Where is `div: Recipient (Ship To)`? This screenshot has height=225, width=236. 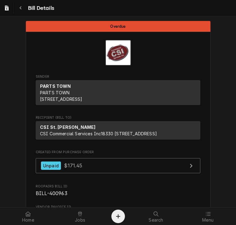 div: Recipient (Ship To) is located at coordinates (118, 132).